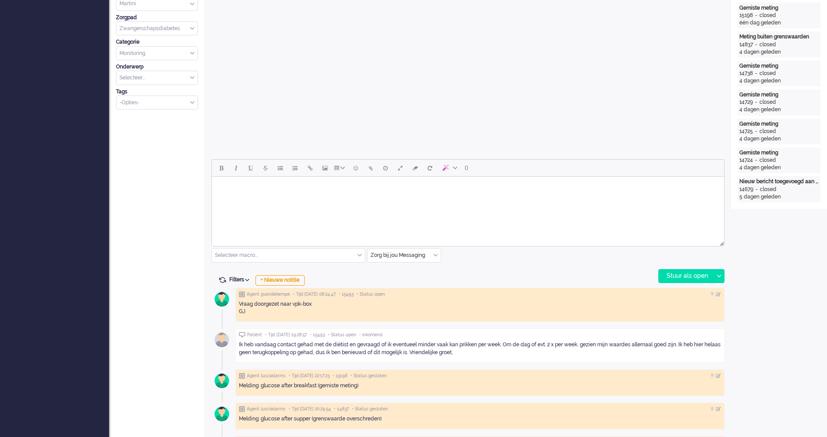  I want to click on div: Ik heb vandaag contact gehad met de diëtist en gevraagd of ik eventueel minder vaak kan prikken p..., so click(480, 348).